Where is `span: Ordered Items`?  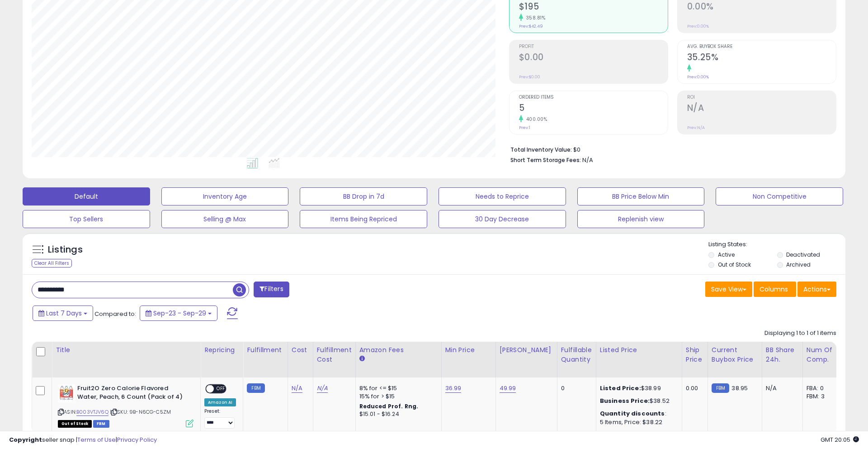 span: Ordered Items is located at coordinates (593, 97).